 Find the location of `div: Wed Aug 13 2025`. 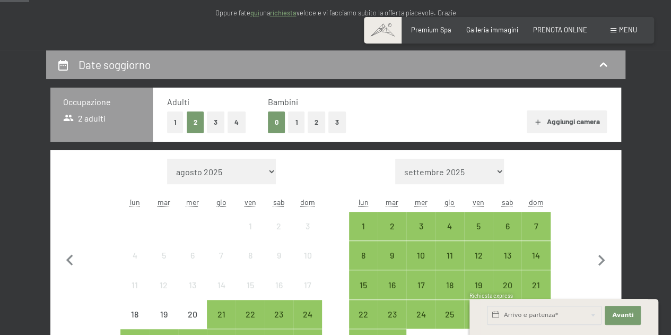

div: Wed Aug 13 2025 is located at coordinates (193, 284).